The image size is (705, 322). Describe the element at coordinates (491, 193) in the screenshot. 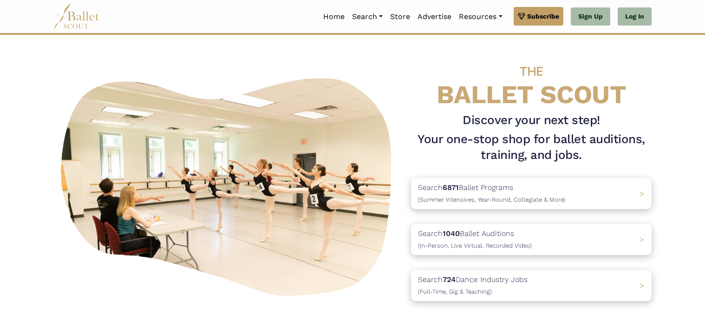

I see `p: Search Ballet Programs` at that location.